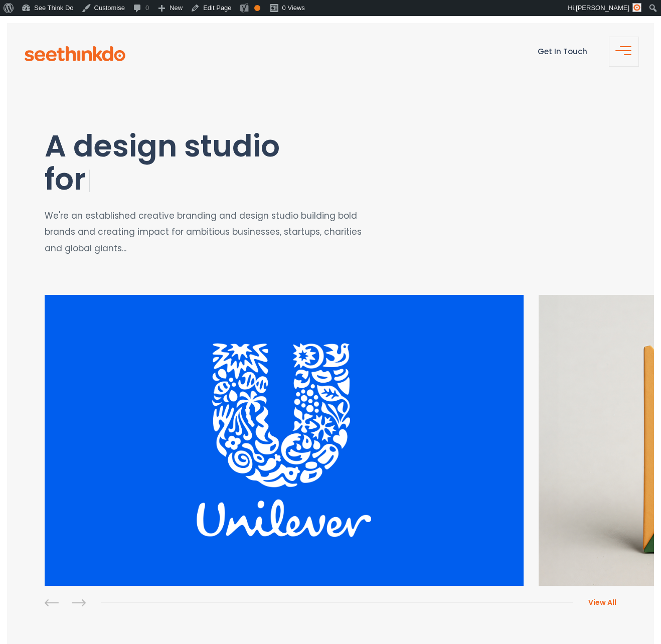 The height and width of the screenshot is (644, 661). What do you see at coordinates (602, 603) in the screenshot?
I see `span: View All` at bounding box center [602, 603].